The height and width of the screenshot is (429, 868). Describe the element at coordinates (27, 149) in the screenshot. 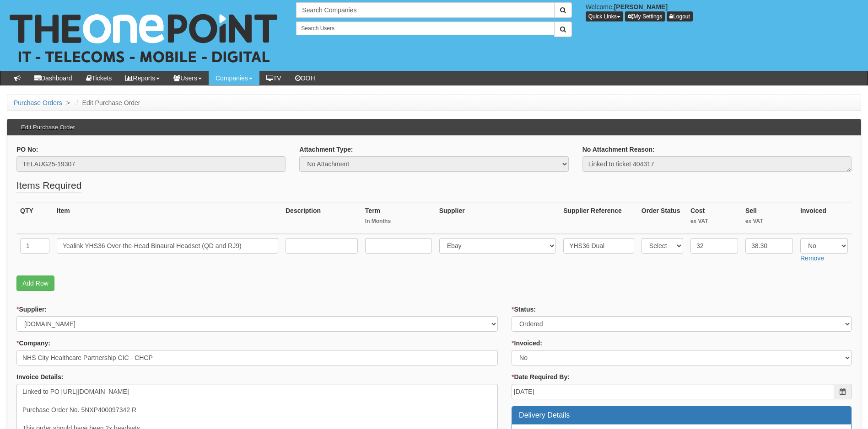

I see `label: PO No:` at that location.